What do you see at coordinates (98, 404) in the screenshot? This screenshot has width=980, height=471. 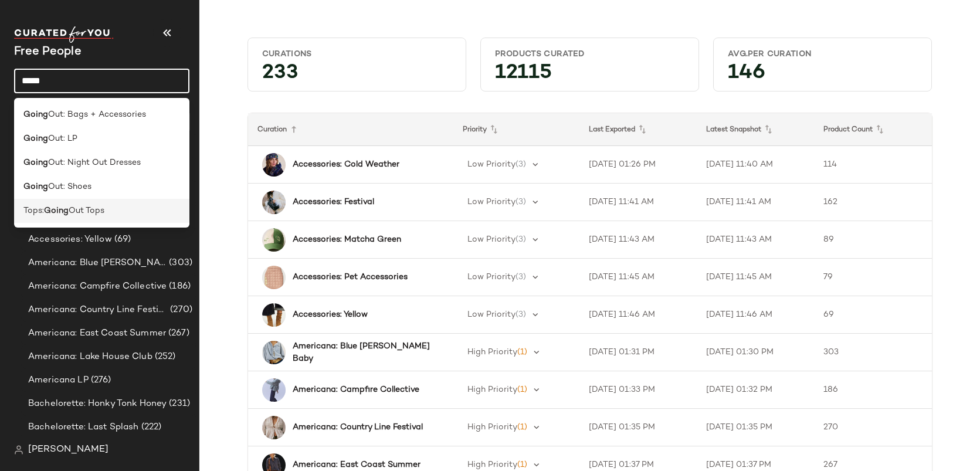 I see `span: Bachelorette: Honky Tonk Honey` at bounding box center [98, 404].